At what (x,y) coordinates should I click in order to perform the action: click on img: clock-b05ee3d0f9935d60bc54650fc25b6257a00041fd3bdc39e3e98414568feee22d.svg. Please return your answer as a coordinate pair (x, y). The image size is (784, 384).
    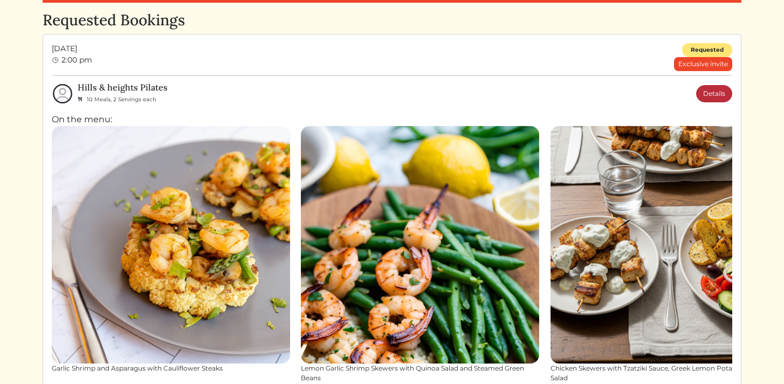
    Looking at the image, I should click on (56, 60).